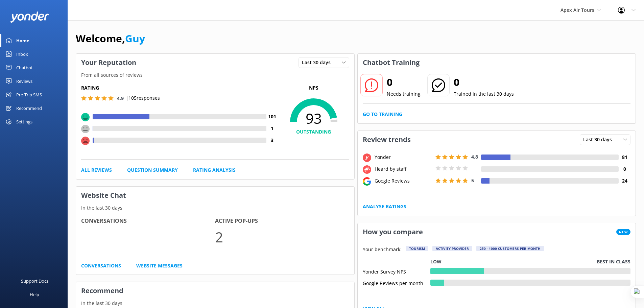 This screenshot has width=644, height=308. What do you see at coordinates (397, 282) in the screenshot?
I see `div: Google Reviews per month` at bounding box center [397, 282].